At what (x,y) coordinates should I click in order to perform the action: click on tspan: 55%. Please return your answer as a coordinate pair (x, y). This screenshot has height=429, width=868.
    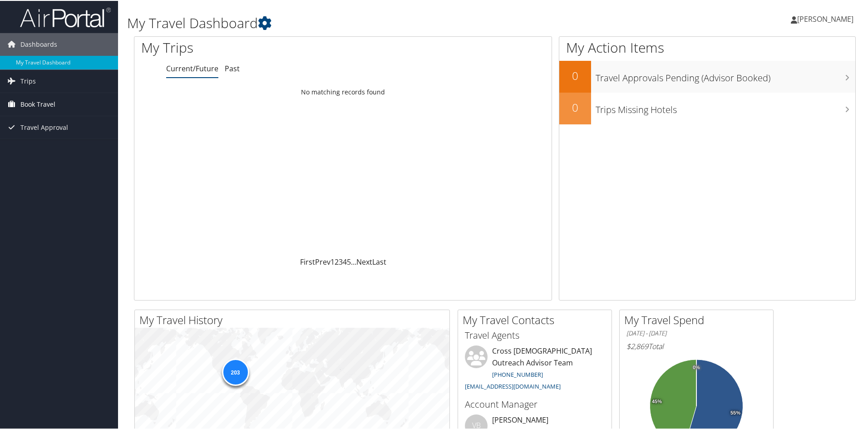
    Looking at the image, I should click on (735, 412).